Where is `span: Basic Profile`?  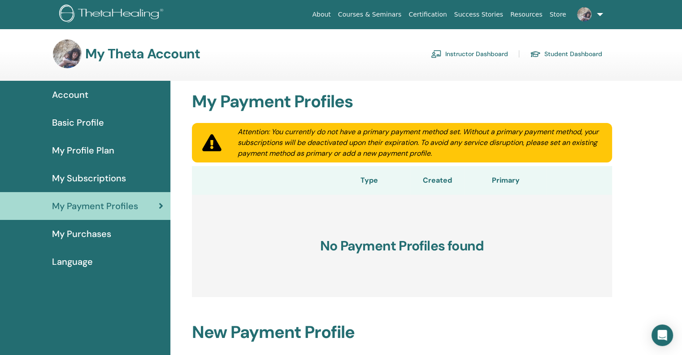
span: Basic Profile is located at coordinates (78, 122).